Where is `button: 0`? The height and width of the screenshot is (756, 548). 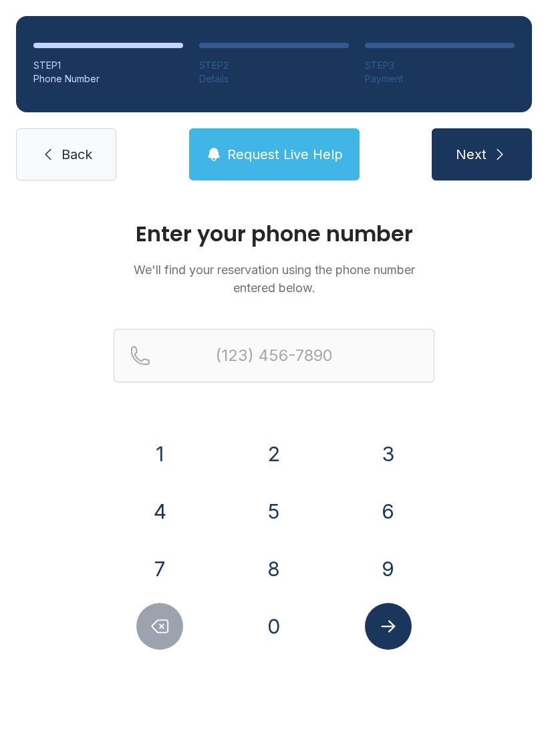 button: 0 is located at coordinates (274, 626).